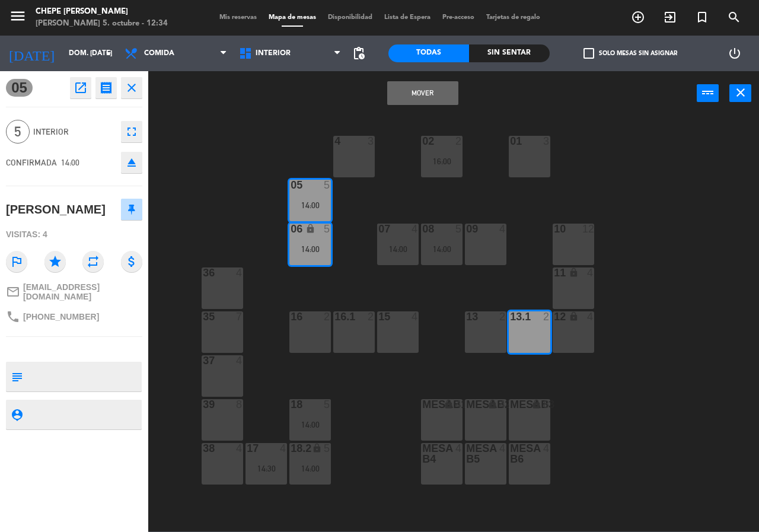  I want to click on i: power_input, so click(708, 92).